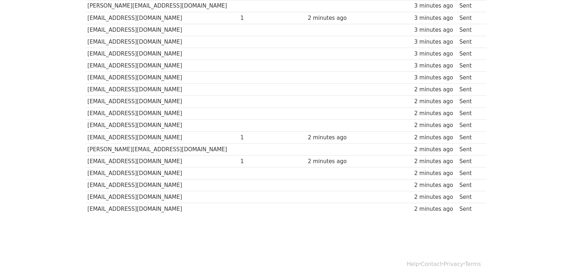  What do you see at coordinates (554, 262) in the screenshot?
I see `div: Chat Widget` at bounding box center [554, 262].